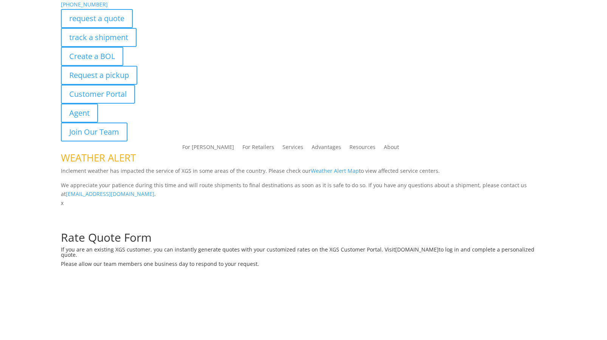 Image resolution: width=607 pixels, height=340 pixels. What do you see at coordinates (304, 190) in the screenshot?
I see `p: We appreciate your patience during this time and will route shipments to final destinations as so...` at bounding box center [304, 190].